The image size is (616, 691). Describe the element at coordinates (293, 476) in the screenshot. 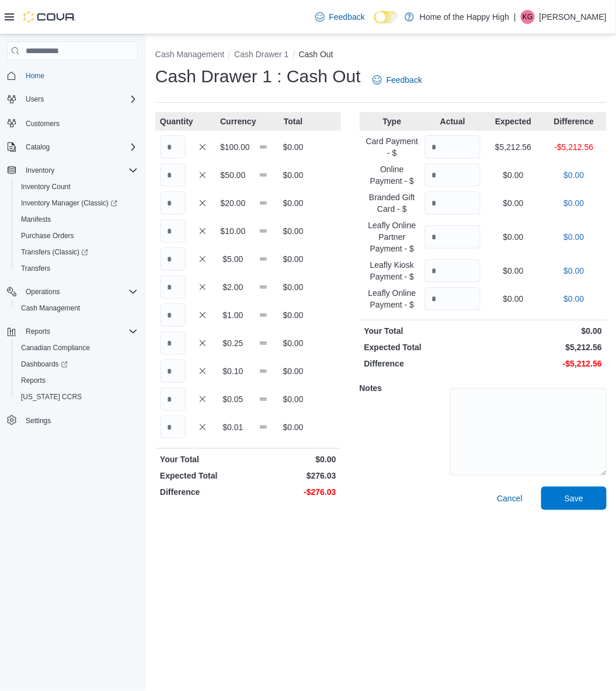

I see `p: $276.03` at that location.